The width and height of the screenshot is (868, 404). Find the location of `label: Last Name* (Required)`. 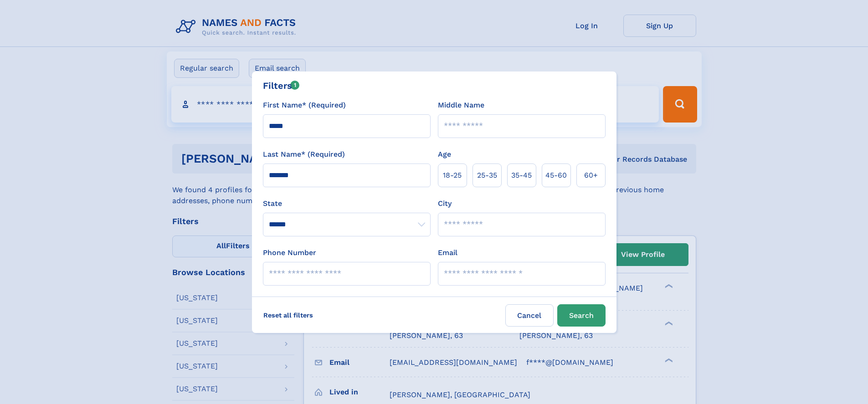

label: Last Name* (Required) is located at coordinates (304, 154).